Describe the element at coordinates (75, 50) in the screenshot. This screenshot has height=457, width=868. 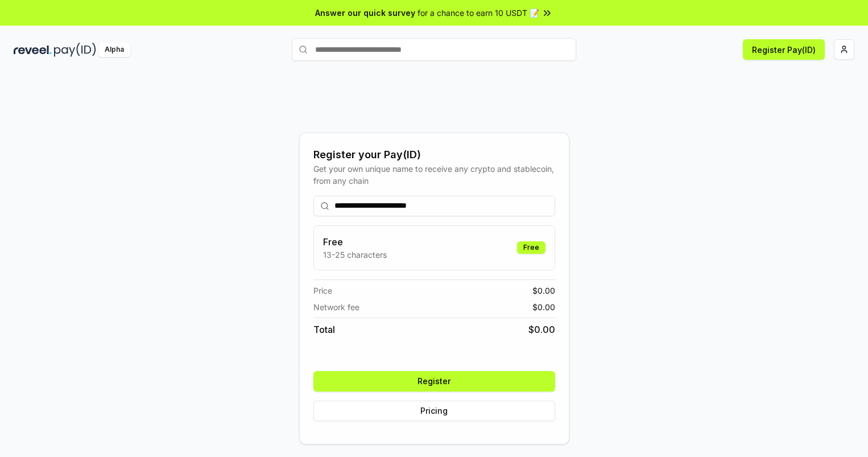
I see `img: pay_id` at that location.